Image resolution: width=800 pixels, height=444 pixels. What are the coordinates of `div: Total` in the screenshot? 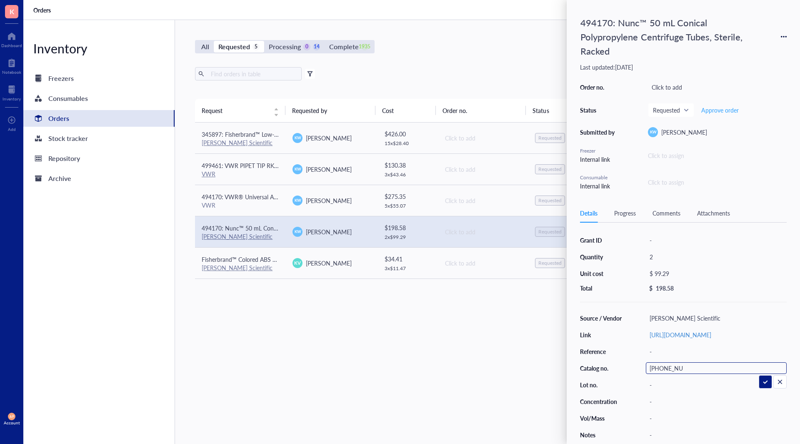 It's located at (601, 288).